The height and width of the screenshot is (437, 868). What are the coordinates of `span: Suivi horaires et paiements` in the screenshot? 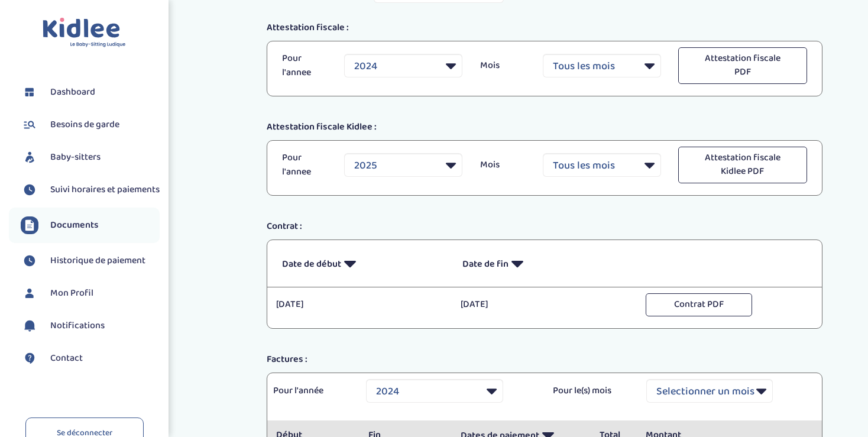 It's located at (105, 190).